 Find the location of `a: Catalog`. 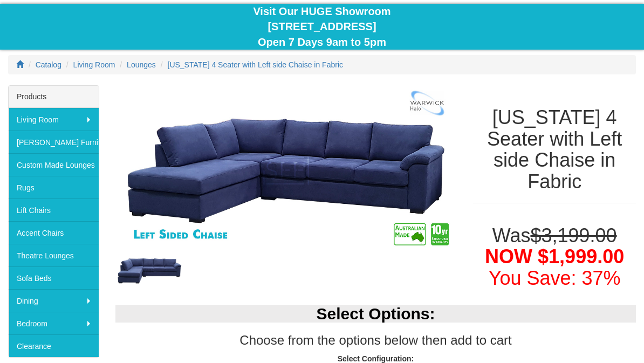

a: Catalog is located at coordinates (49, 65).